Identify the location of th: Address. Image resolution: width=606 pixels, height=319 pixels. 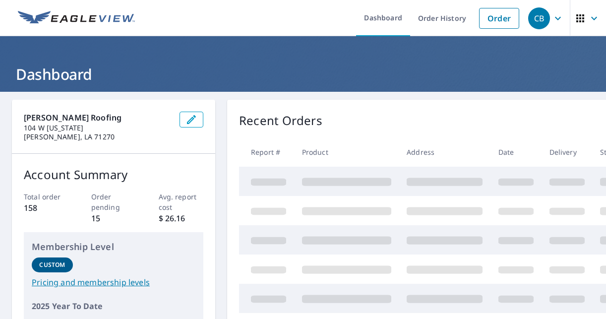
(444, 152).